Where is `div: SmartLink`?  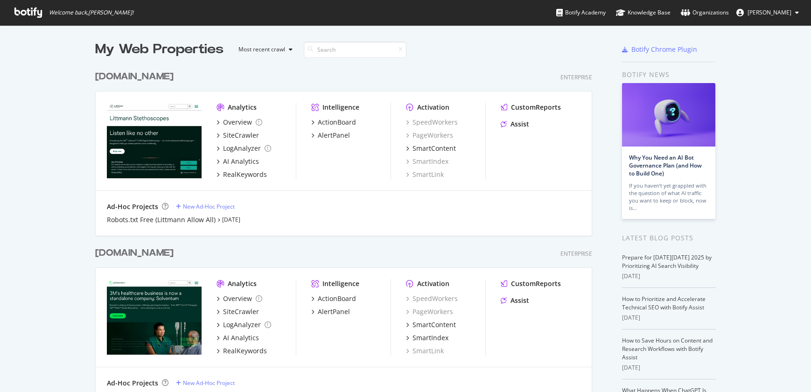 div: SmartLink is located at coordinates (425, 351).